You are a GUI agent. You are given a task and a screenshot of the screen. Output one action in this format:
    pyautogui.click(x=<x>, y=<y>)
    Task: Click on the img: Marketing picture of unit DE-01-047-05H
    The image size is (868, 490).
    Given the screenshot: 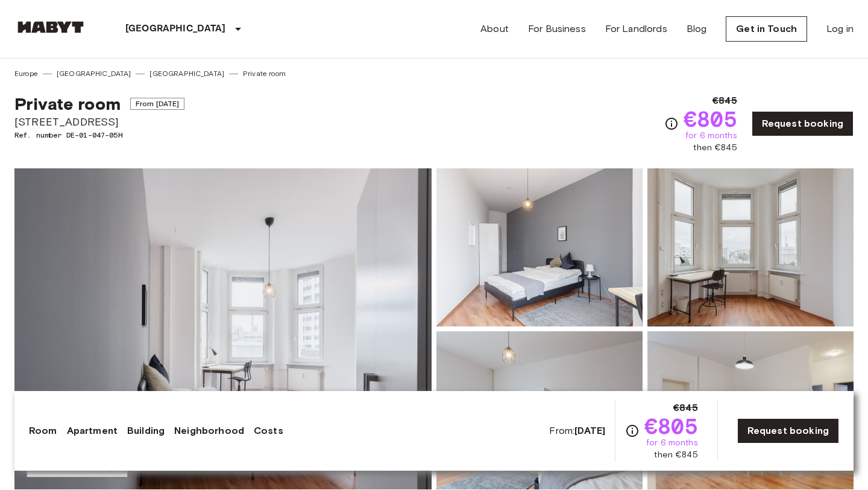 What is the action you would take?
    pyautogui.click(x=223, y=329)
    